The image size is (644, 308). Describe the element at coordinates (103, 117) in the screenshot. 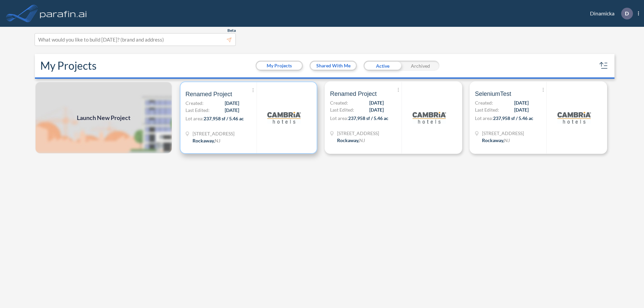

I see `span: Launch New Project` at that location.